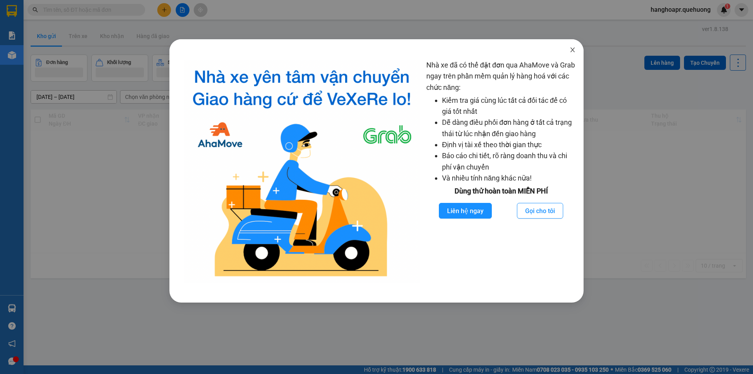 This screenshot has width=753, height=374. I want to click on span: Gọi cho tôi, so click(540, 211).